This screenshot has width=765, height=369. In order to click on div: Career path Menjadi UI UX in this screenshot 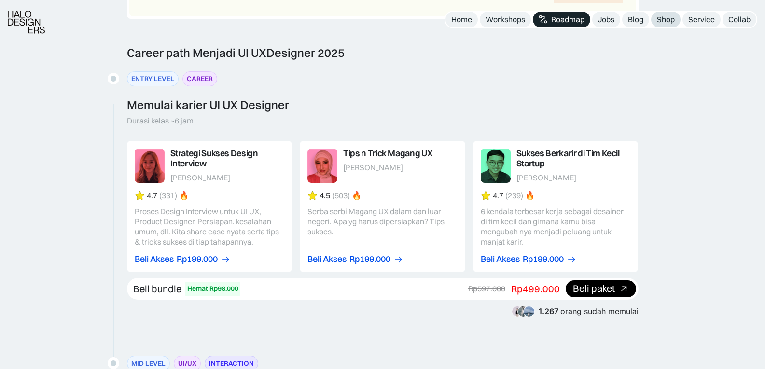, I will do `click(235, 53)`.